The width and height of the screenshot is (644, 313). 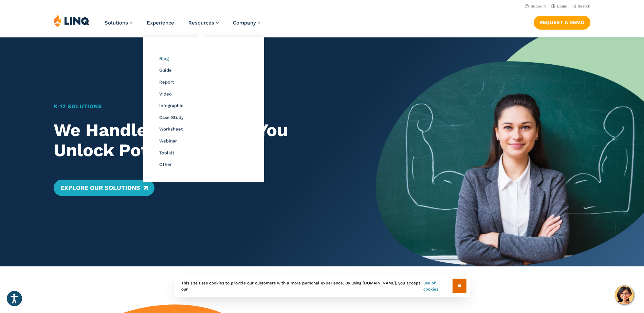 What do you see at coordinates (562, 23) in the screenshot?
I see `a: Request a Demo` at bounding box center [562, 23].